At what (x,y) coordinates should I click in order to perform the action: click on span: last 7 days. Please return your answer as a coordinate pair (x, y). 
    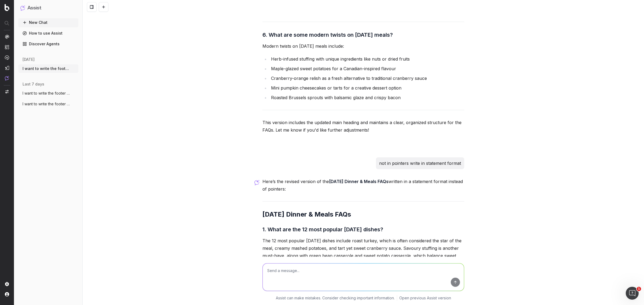
    Looking at the image, I should click on (33, 84).